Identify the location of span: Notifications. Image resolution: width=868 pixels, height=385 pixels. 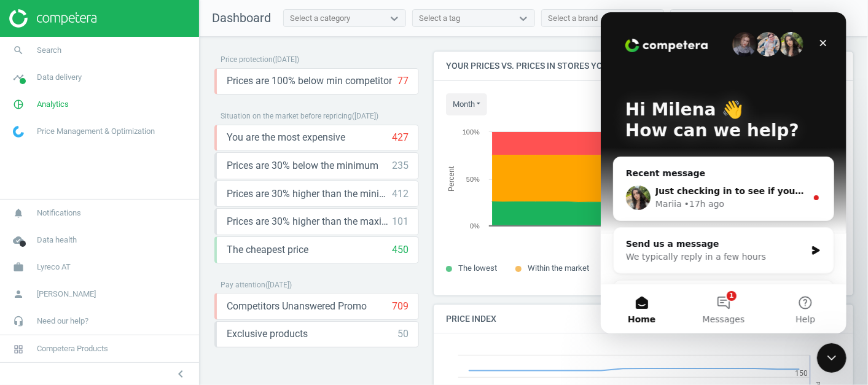
(59, 213).